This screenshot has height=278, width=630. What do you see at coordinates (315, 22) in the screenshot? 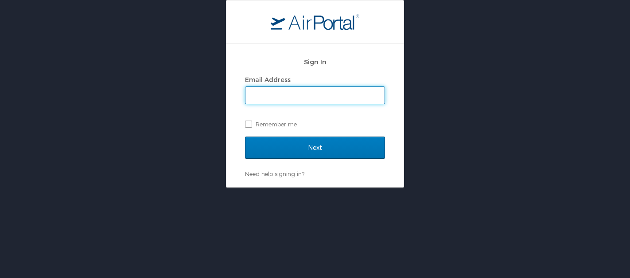
I see `img: logo` at bounding box center [315, 22].